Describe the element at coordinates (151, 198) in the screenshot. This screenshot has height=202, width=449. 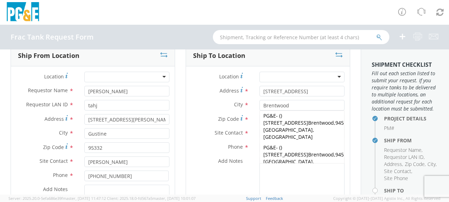
I see `span: Client: 2025.18.0-fd567a5` at that location.